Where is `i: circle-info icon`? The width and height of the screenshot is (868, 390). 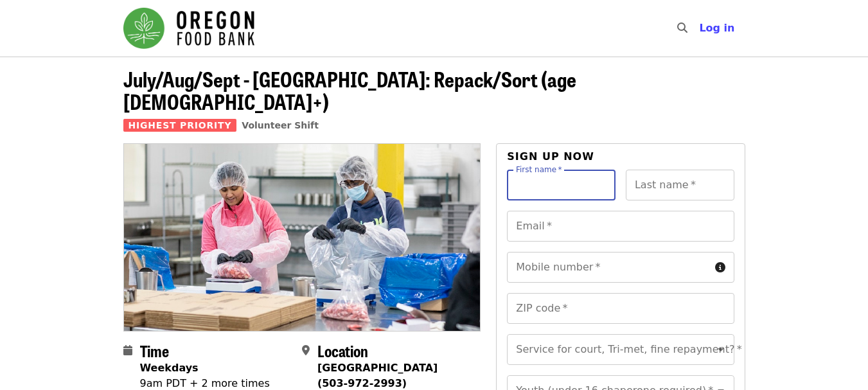
i: circle-info icon is located at coordinates (720, 267).